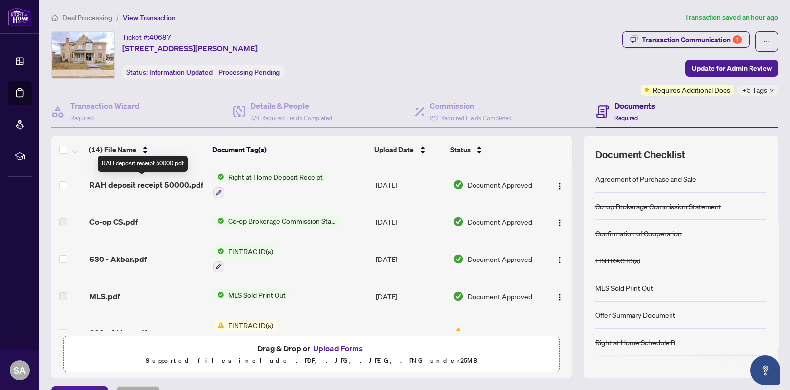 This screenshot has width=790, height=390. What do you see at coordinates (494, 150) in the screenshot?
I see `th: Status` at bounding box center [494, 150].